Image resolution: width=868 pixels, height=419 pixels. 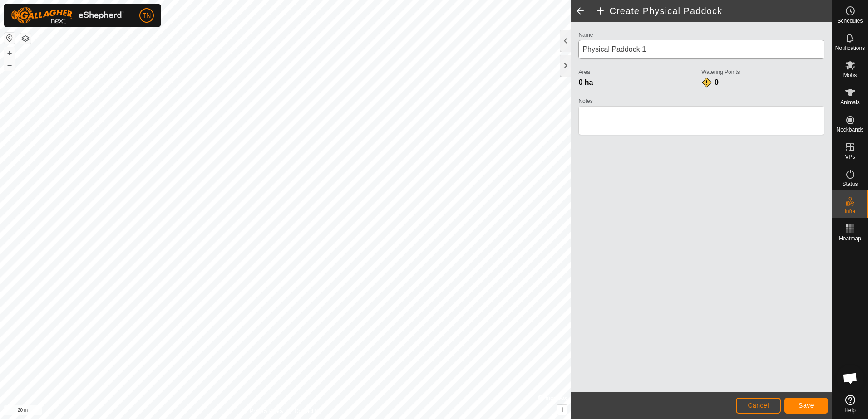 What do you see at coordinates (701, 101) in the screenshot?
I see `label: Notes` at bounding box center [701, 101].